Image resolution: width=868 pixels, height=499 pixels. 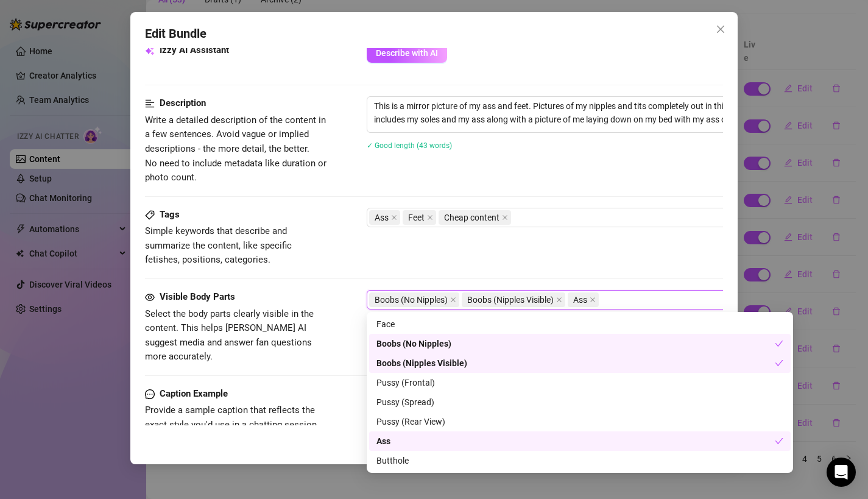 I want to click on span: Provide a sample caption that reflects the exact style you'd use in a chatting session. This is y..., so click(x=233, y=432).